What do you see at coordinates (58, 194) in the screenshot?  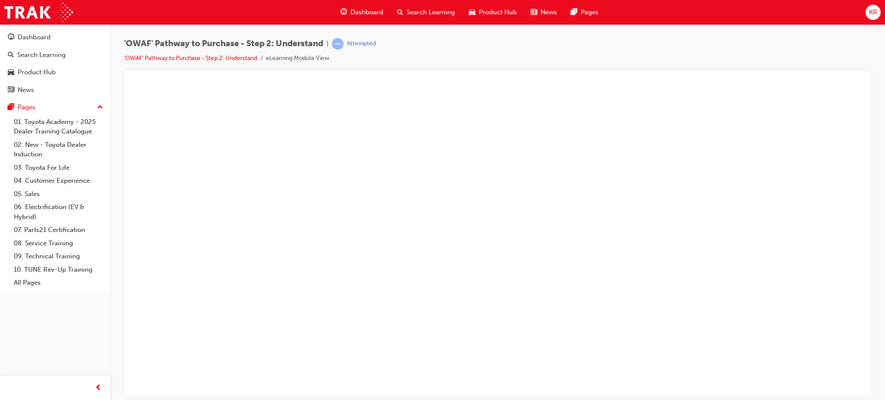 I see `a: 05. Sales` at bounding box center [58, 194].